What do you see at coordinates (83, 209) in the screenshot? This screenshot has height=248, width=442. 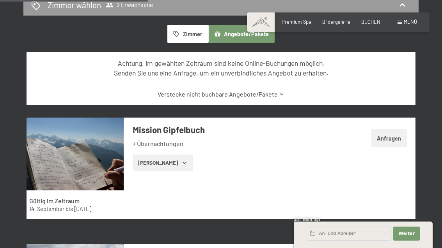 I see `time: 28.09.2025` at bounding box center [83, 209].